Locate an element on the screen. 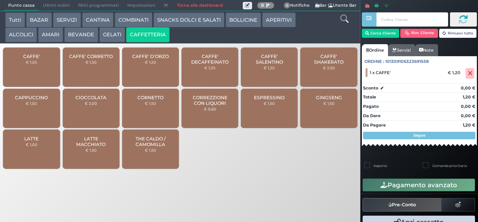 The width and height of the screenshot is (478, 222). input: Codice Cliente is located at coordinates (412, 19).